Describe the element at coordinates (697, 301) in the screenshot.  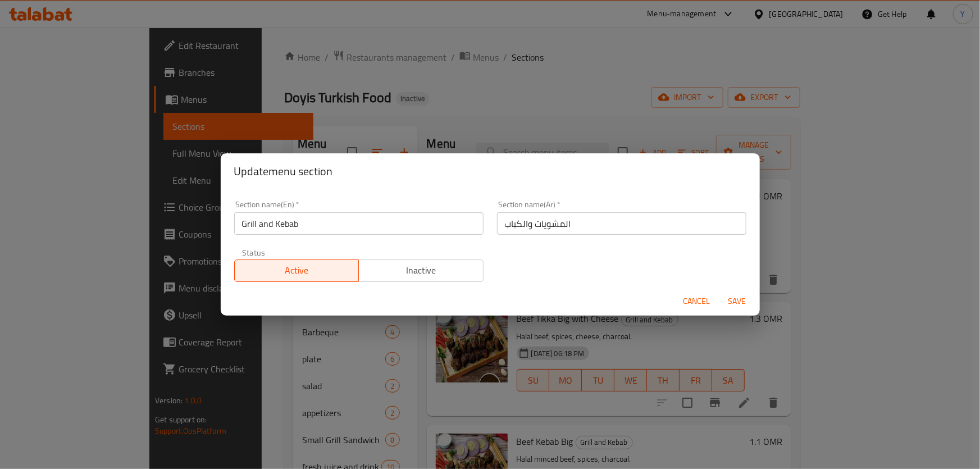
I see `button: Cancel` at that location.